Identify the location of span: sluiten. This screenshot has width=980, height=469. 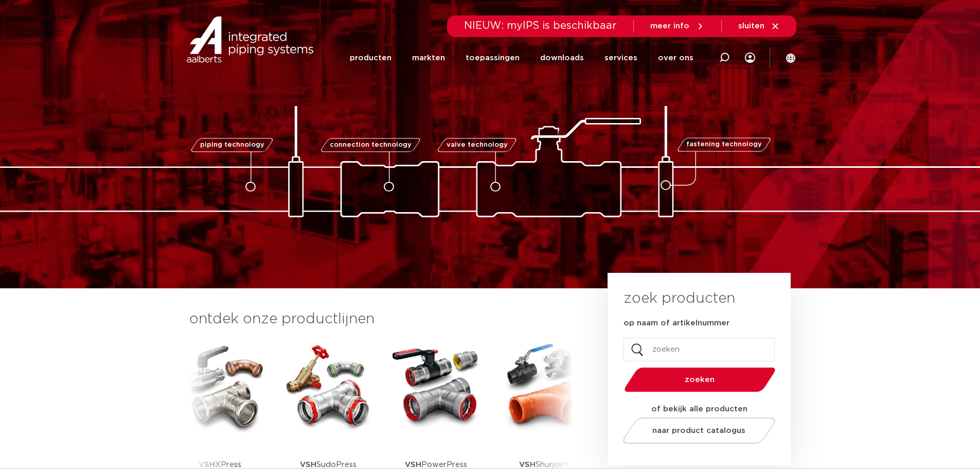
(751, 26).